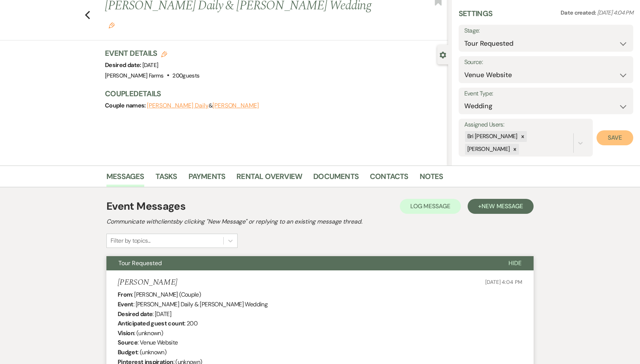 Image resolution: width=640 pixels, height=364 pixels. Describe the element at coordinates (127, 342) in the screenshot. I see `b: Source` at that location.